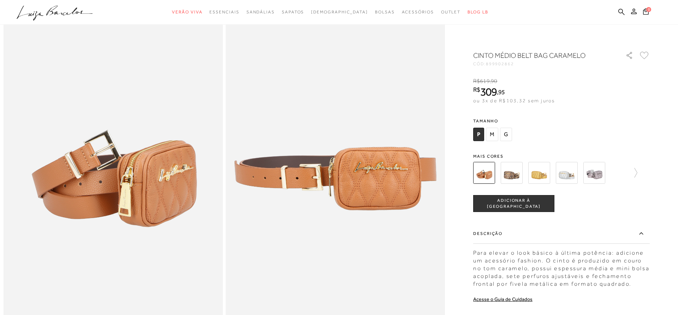  Describe the element at coordinates (646, 12) in the screenshot. I see `button: 0` at that location.